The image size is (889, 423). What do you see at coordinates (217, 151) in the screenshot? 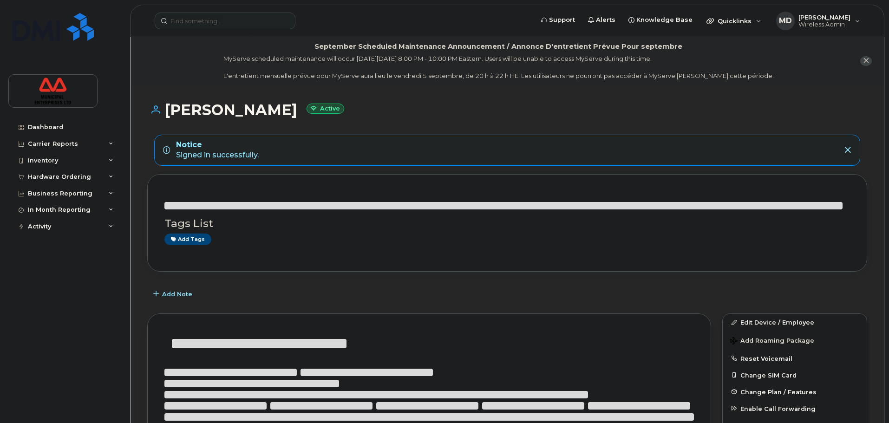
I see `div: Signed in successfully.` at bounding box center [217, 151].